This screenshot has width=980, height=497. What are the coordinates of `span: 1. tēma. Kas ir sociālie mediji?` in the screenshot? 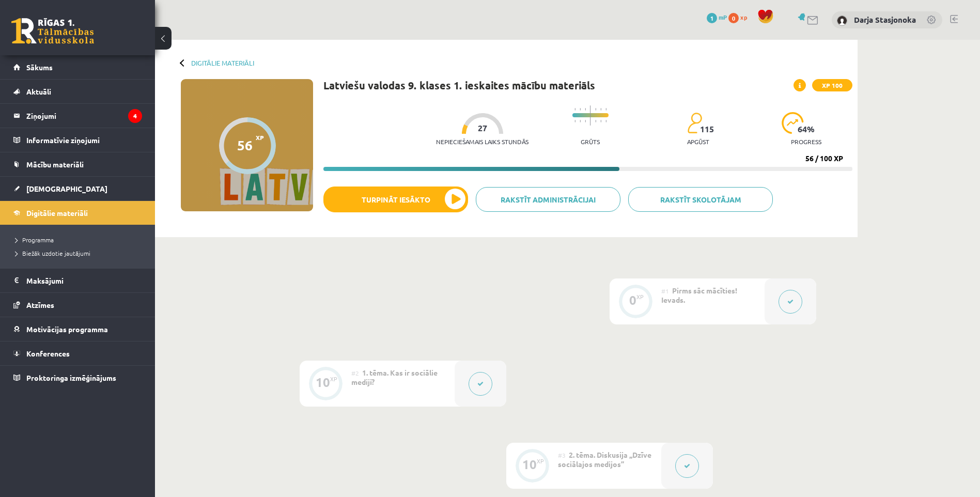 It's located at (394, 377).